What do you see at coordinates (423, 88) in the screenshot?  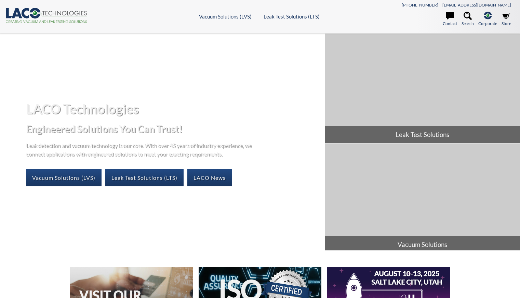 I see `a: Leak Test Solutions` at bounding box center [423, 88].